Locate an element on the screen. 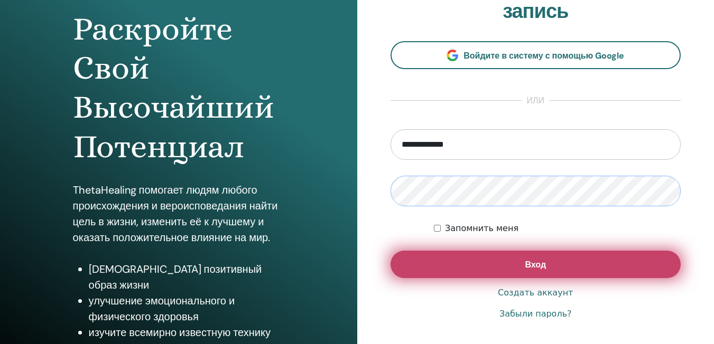 The width and height of the screenshot is (714, 344). div: Сохраняйте мою аутентификацию на неопределённый срок или до тех пор, пока я не выйду из системы в... is located at coordinates (557, 229).